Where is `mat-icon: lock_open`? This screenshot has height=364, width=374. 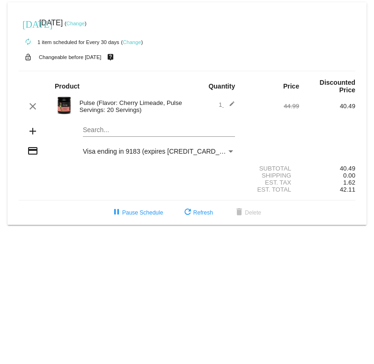 mat-icon: lock_open is located at coordinates (28, 57).